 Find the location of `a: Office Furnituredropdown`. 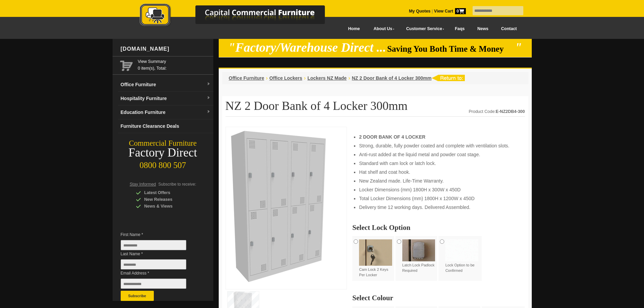

a: Office Furnituredropdown is located at coordinates (166, 84).